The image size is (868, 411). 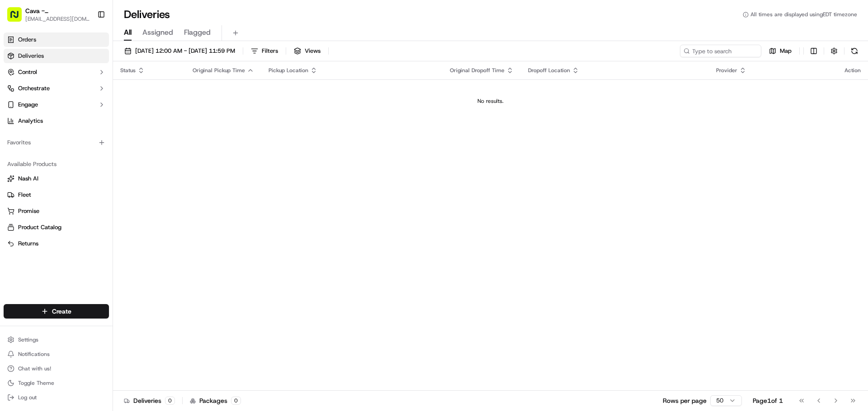 I want to click on span: API Documentation, so click(x=116, y=206).